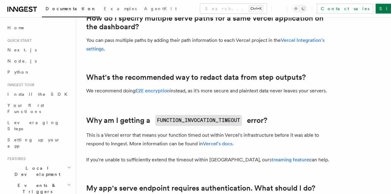 The height and width of the screenshot is (194, 391). Describe the element at coordinates (300, 9) in the screenshot. I see `button: Toggle dark mode` at that location.